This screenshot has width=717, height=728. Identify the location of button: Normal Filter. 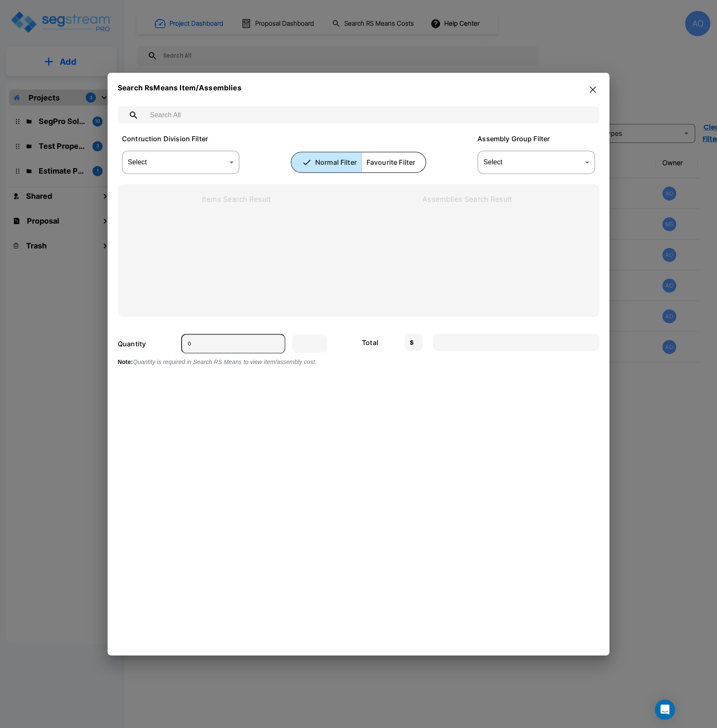
(326, 162).